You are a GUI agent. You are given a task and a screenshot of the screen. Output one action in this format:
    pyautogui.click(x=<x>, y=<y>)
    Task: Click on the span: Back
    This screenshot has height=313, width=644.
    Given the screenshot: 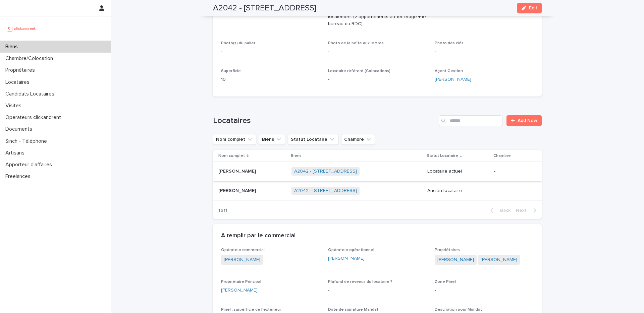 What is the action you would take?
    pyautogui.click(x=503, y=210)
    